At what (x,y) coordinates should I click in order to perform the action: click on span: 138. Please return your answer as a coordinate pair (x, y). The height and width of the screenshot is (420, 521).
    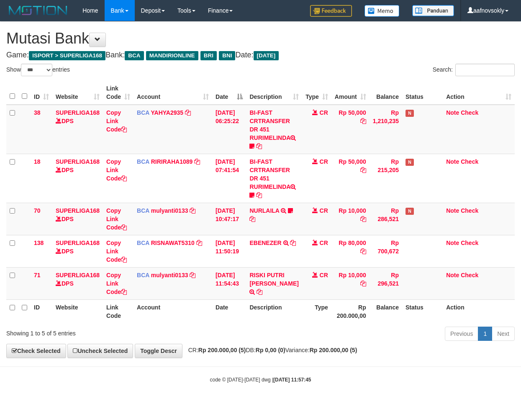
    Looking at the image, I should click on (38, 243).